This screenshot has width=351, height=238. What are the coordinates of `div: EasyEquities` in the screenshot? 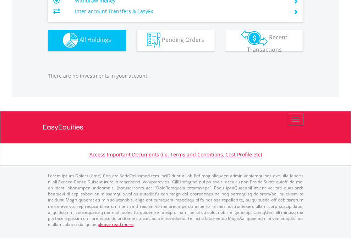 It's located at (176, 127).